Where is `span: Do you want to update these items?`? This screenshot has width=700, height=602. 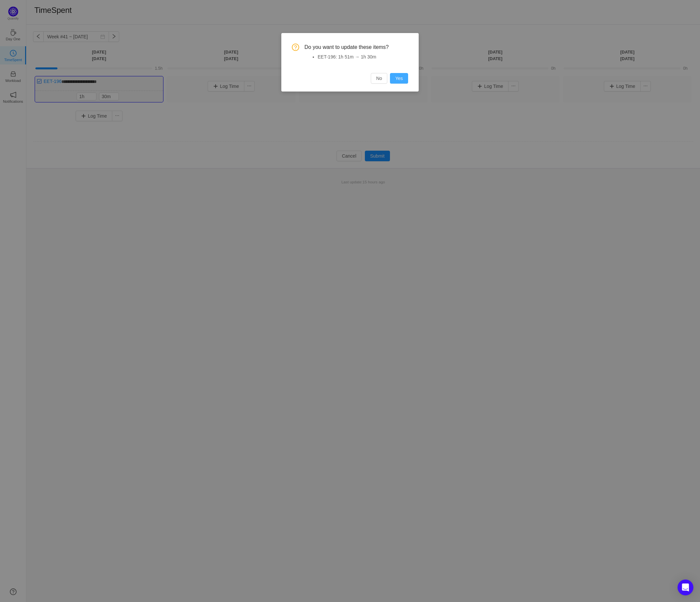 span: Do you want to update these items? is located at coordinates (357, 48).